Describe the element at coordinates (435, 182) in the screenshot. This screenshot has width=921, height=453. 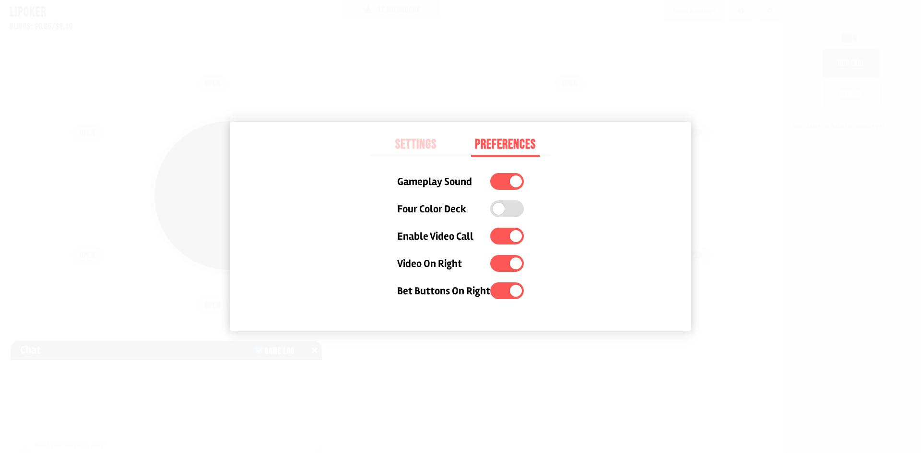
I see `div: Gameplay Sound` at that location.